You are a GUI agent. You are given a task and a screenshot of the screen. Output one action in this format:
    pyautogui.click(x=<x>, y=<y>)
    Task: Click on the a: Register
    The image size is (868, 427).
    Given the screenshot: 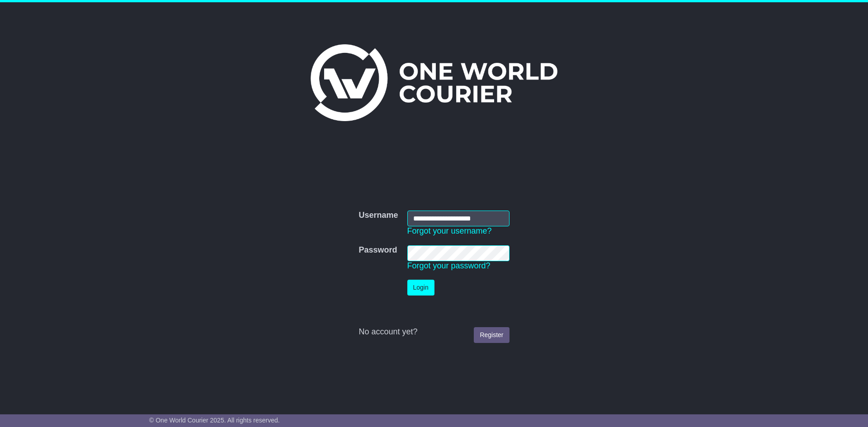 What is the action you would take?
    pyautogui.click(x=491, y=335)
    